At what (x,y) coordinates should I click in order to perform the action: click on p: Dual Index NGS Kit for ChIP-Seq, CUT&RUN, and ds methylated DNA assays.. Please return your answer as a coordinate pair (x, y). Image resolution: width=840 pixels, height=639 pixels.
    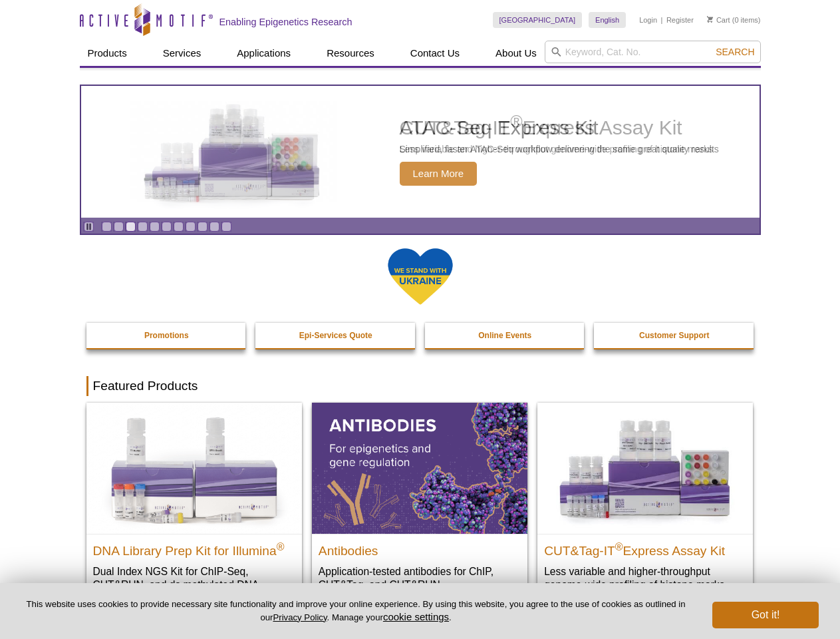
    Looking at the image, I should click on (194, 584).